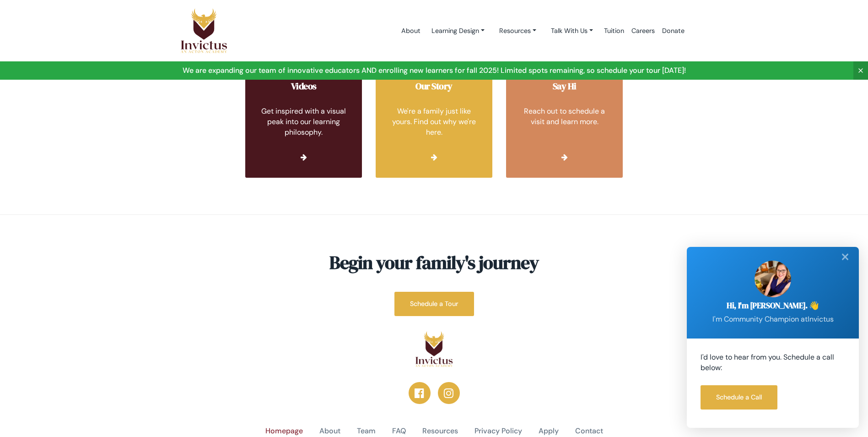 The width and height of the screenshot is (868, 437). What do you see at coordinates (366, 431) in the screenshot?
I see `a: Team` at bounding box center [366, 431].